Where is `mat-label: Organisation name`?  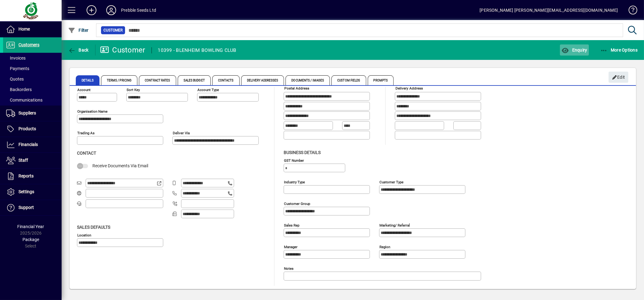 mat-label: Organisation name is located at coordinates (93, 111).